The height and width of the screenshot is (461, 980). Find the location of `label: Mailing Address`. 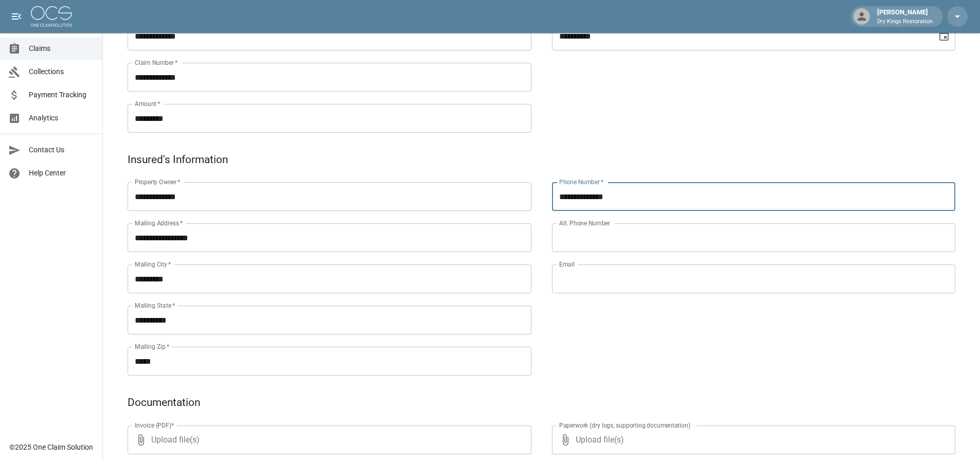

label: Mailing Address is located at coordinates (158, 223).